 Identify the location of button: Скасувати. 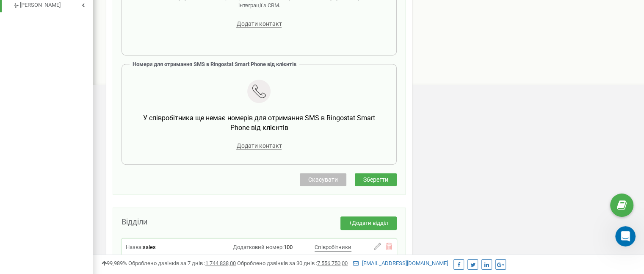
(323, 179).